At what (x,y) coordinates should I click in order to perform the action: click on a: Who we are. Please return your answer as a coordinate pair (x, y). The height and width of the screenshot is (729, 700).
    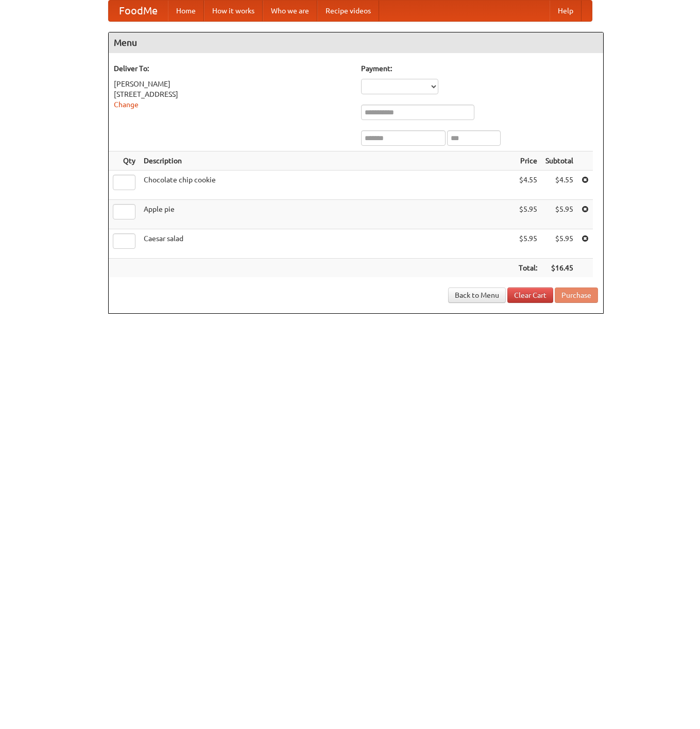
    Looking at the image, I should click on (290, 11).